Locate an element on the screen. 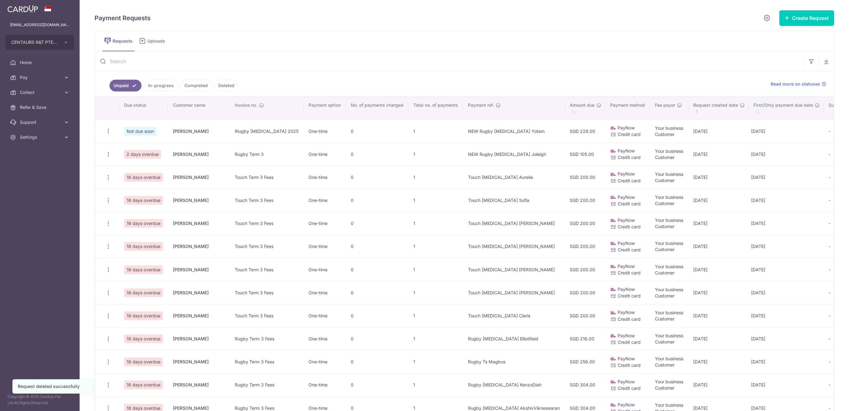 The height and width of the screenshot is (411, 849). span: First/Only payment due date is located at coordinates (783, 105).